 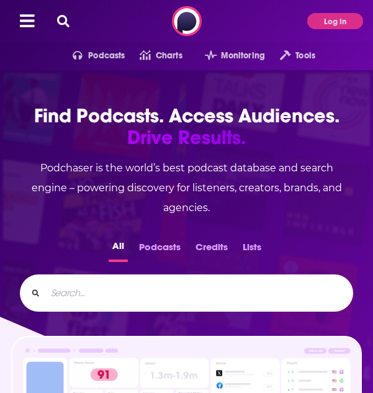 I want to click on span: Drive Results., so click(x=186, y=137).